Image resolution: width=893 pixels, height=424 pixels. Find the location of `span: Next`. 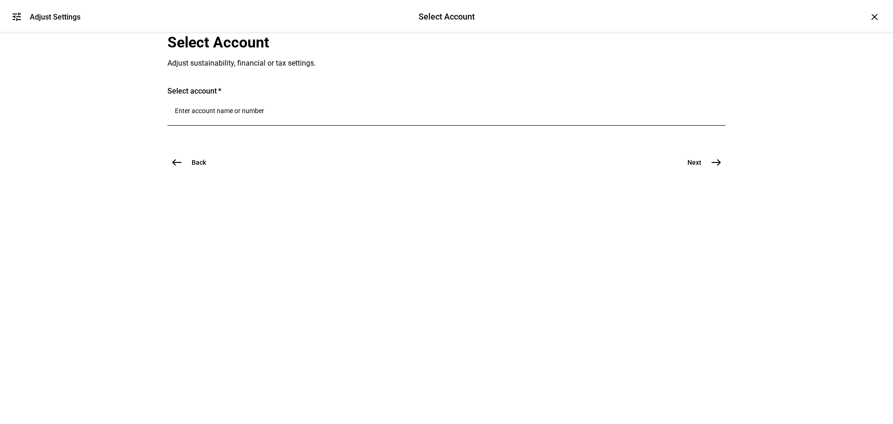

span: Next is located at coordinates (694, 162).